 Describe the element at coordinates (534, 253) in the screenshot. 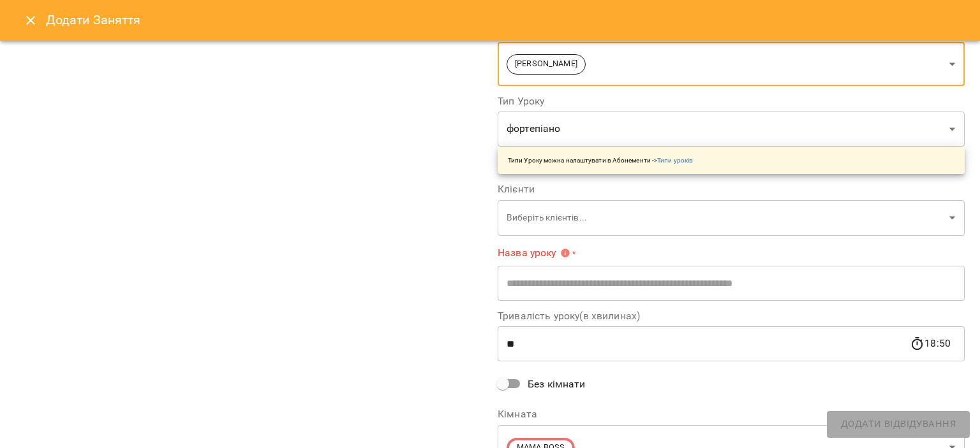

I see `span: Назва уроку` at that location.